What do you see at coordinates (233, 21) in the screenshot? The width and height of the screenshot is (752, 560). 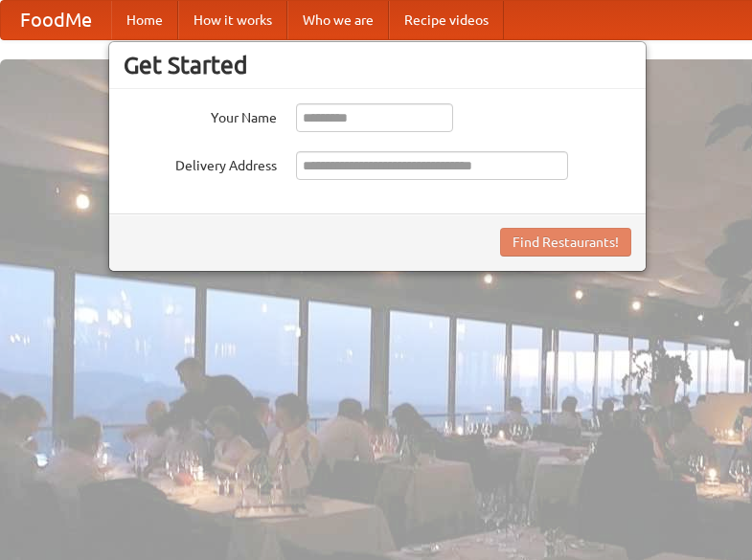 I see `a: How it works` at bounding box center [233, 21].